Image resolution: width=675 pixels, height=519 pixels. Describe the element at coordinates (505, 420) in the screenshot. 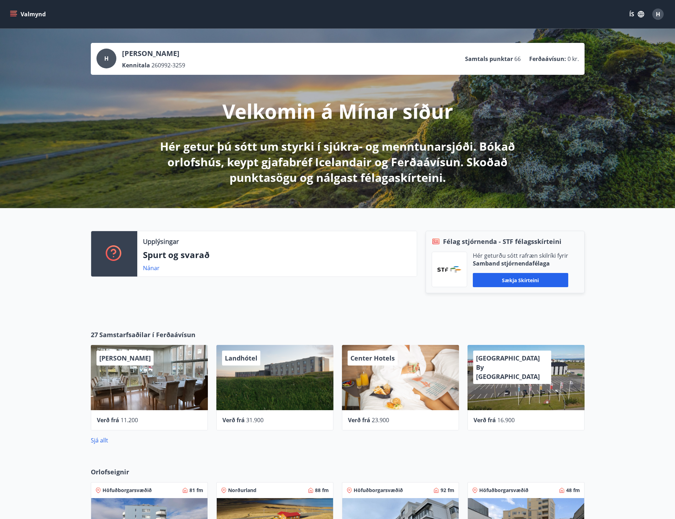

I see `span: 16.900` at that location.